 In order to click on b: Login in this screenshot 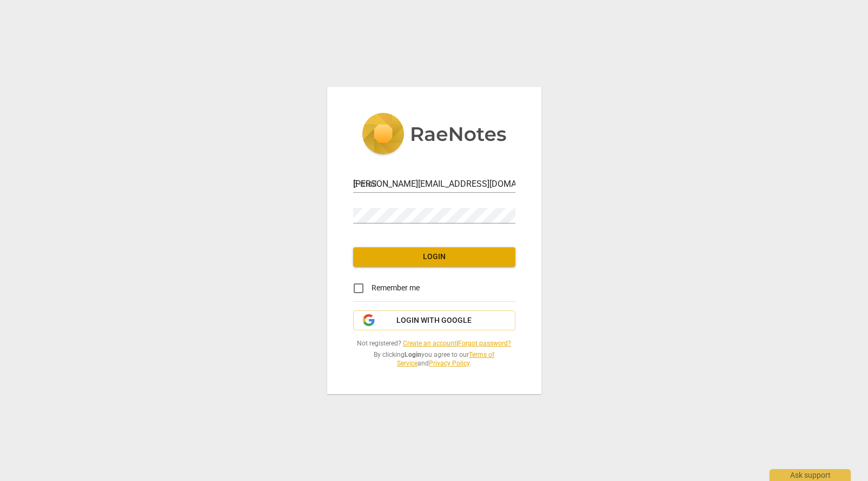, I will do `click(413, 354)`.